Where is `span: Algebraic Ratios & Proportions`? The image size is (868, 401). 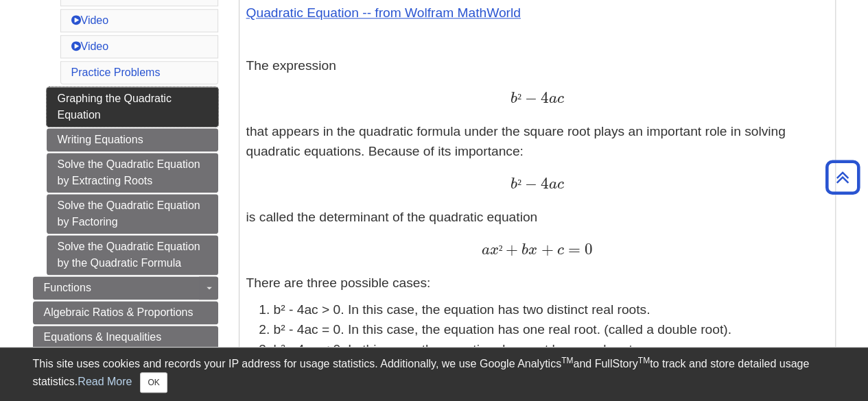 span: Algebraic Ratios & Proportions is located at coordinates (118, 312).